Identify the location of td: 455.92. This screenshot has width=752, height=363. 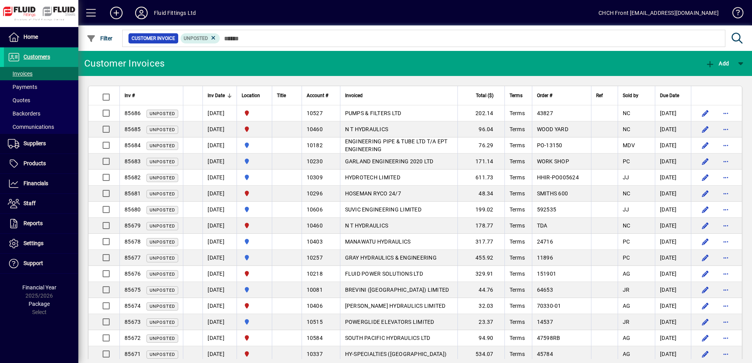
(481, 258).